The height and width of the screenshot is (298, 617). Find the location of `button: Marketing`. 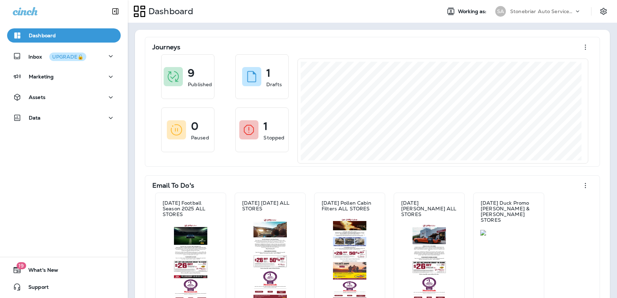

button: Marketing is located at coordinates (64, 77).